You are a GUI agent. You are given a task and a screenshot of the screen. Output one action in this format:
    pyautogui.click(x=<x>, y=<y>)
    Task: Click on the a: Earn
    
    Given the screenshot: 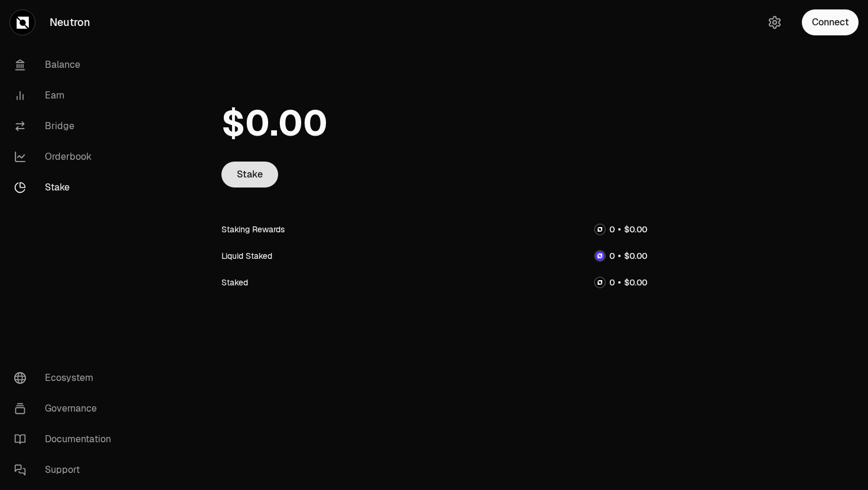 What is the action you would take?
    pyautogui.click(x=66, y=96)
    